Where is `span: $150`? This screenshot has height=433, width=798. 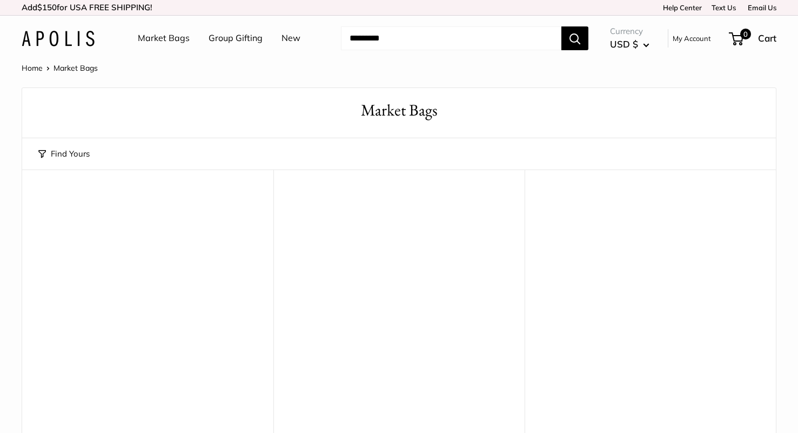 span: $150 is located at coordinates (47, 7).